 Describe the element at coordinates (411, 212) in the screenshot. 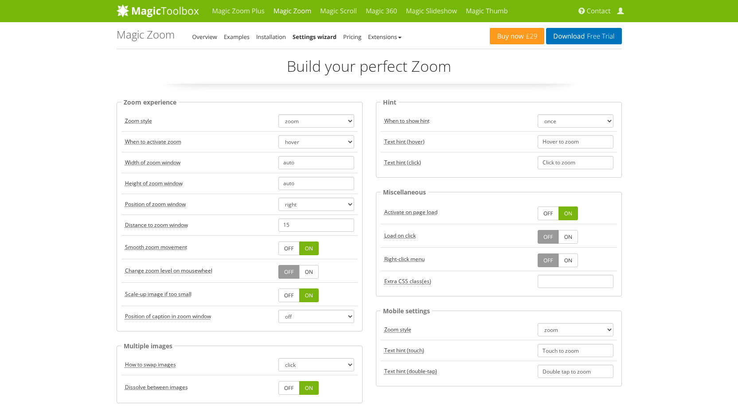

I see `acronym: autostart, default: true` at that location.